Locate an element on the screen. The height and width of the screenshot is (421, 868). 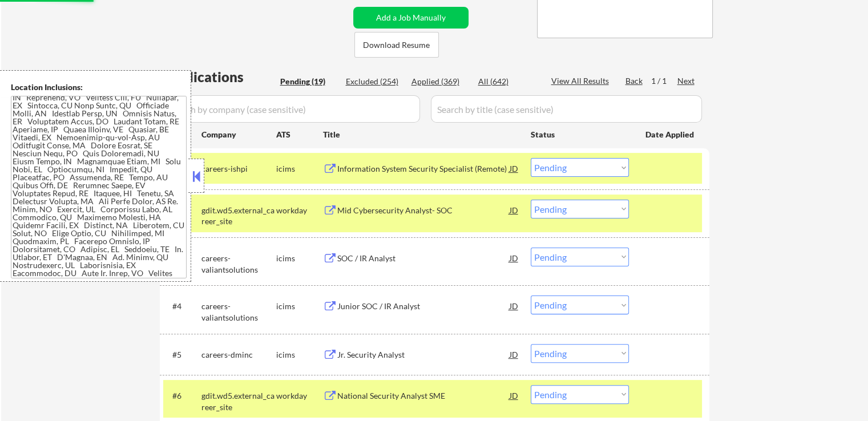
div: 1 / 1 is located at coordinates (664, 81).